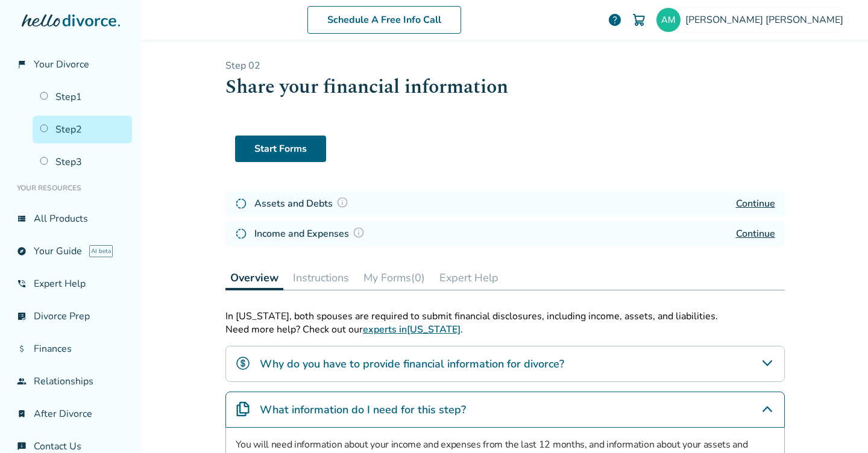 This screenshot has width=868, height=453. Describe the element at coordinates (505, 87) in the screenshot. I see `h1: Share your financial information` at that location.